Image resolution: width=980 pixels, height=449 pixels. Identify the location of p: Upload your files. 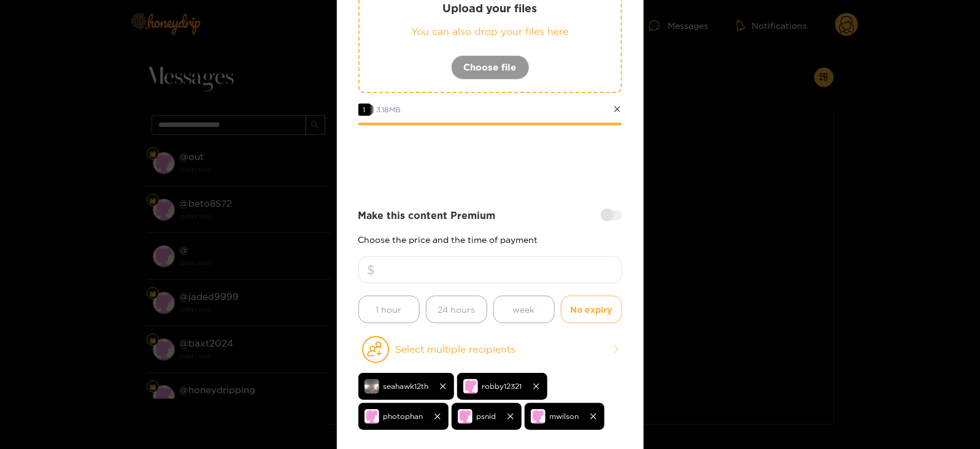
(491, 8).